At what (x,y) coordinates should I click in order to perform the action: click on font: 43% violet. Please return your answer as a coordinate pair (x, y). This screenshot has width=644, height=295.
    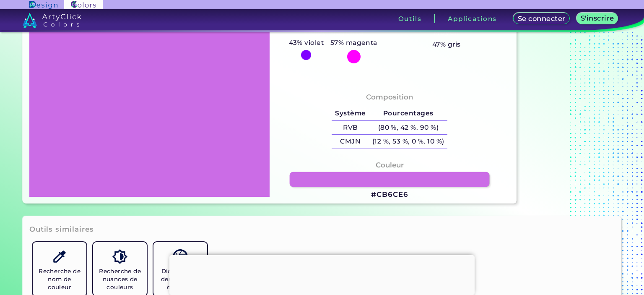
    Looking at the image, I should click on (307, 42).